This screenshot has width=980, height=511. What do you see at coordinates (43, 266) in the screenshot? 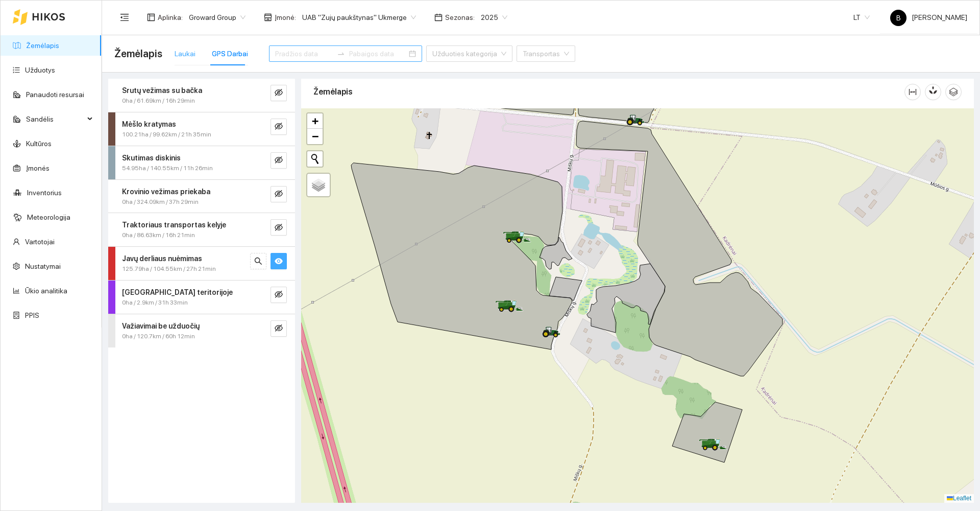
I see `a: Nustatymai` at bounding box center [43, 266].